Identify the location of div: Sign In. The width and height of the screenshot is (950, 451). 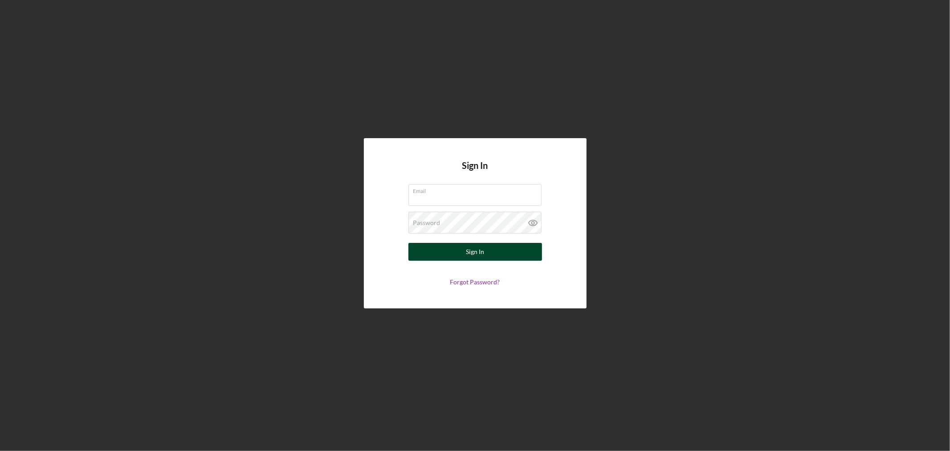
(475, 252).